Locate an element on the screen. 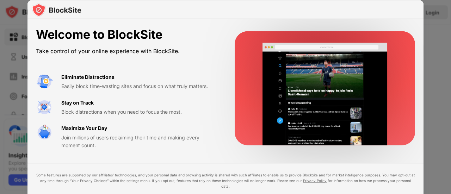 Image resolution: width=451 pixels, height=194 pixels. div: Welcome to BlockSite is located at coordinates (127, 35).